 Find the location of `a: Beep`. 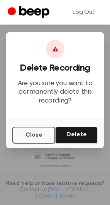

a: Beep is located at coordinates (29, 12).